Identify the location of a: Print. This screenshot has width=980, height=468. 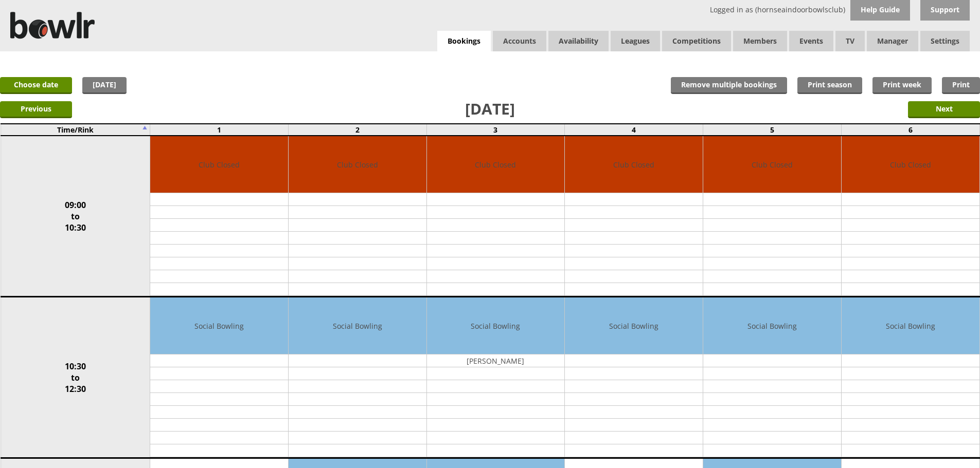
(961, 85).